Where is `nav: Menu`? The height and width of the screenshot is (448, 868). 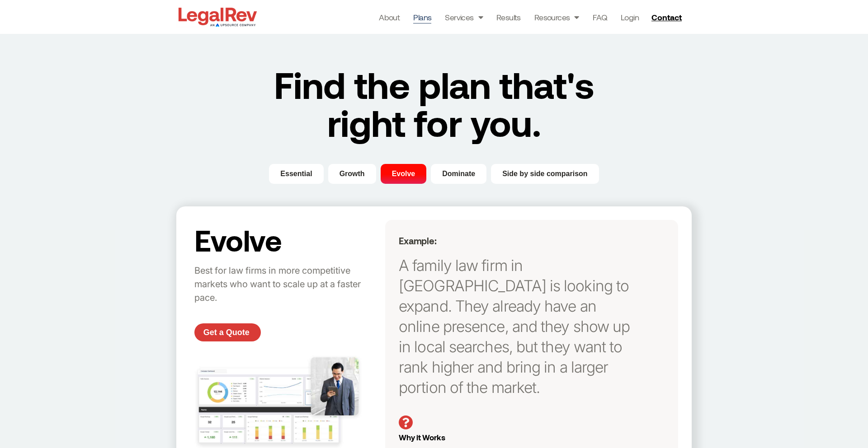
nav: Menu is located at coordinates (509, 17).